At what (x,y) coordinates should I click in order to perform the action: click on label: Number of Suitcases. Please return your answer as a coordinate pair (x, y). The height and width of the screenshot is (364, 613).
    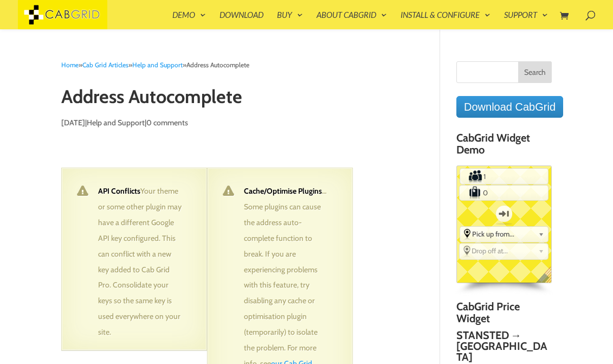
    Looking at the image, I should click on (470, 193).